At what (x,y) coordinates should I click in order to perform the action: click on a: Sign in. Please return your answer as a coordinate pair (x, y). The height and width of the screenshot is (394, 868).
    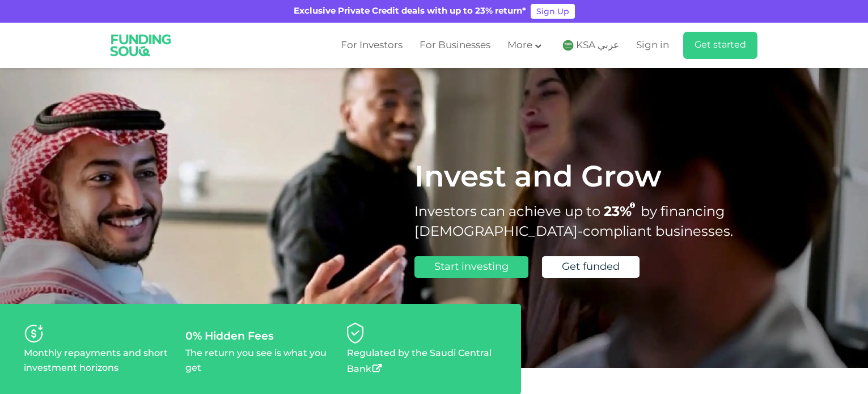
    Looking at the image, I should click on (650, 46).